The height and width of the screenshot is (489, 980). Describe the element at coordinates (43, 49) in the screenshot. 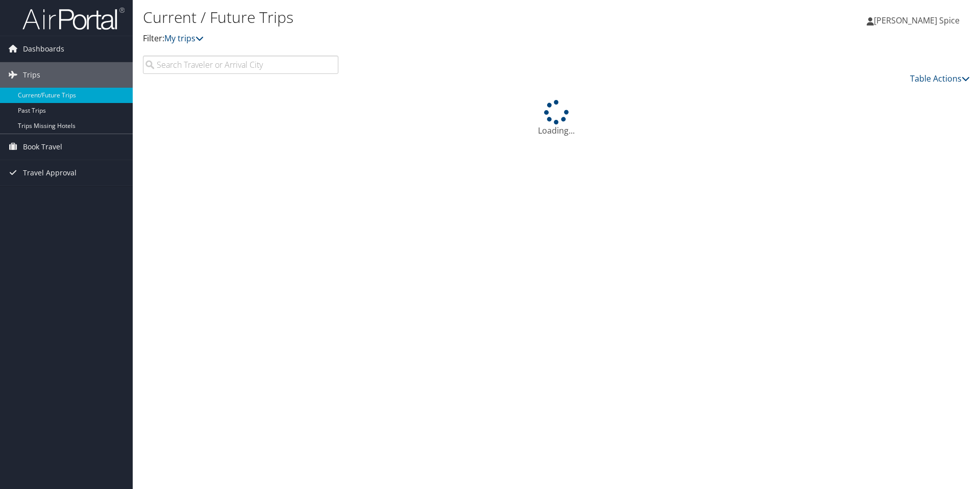

I see `span: Dashboards` at that location.